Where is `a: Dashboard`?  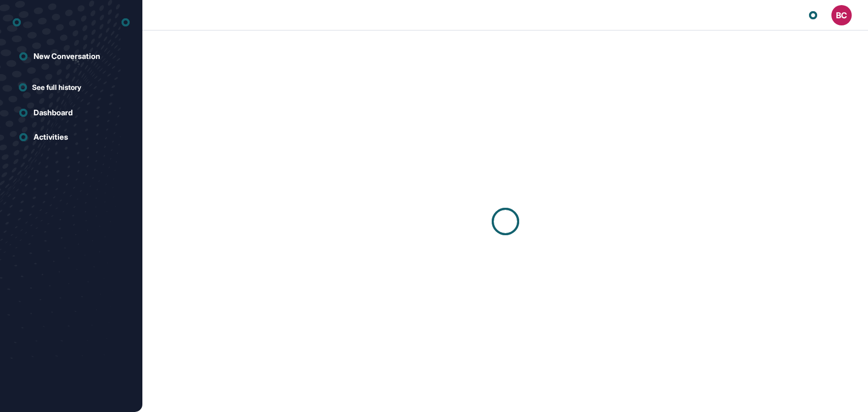 a: Dashboard is located at coordinates (71, 113).